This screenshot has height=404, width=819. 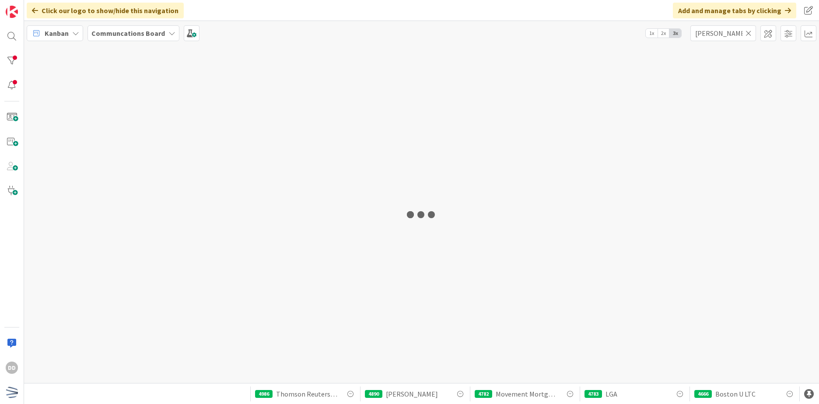 I want to click on div: 4783, so click(x=593, y=394).